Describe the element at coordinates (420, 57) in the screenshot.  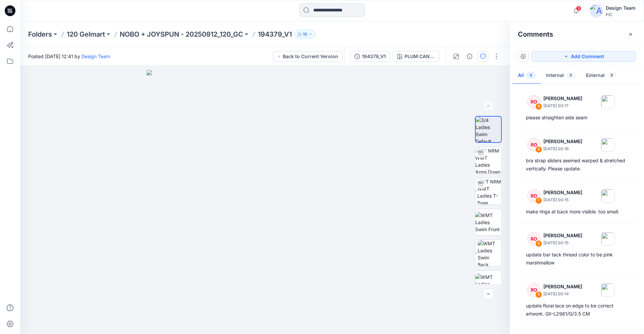
I see `div: PLUM CANDY` at that location.